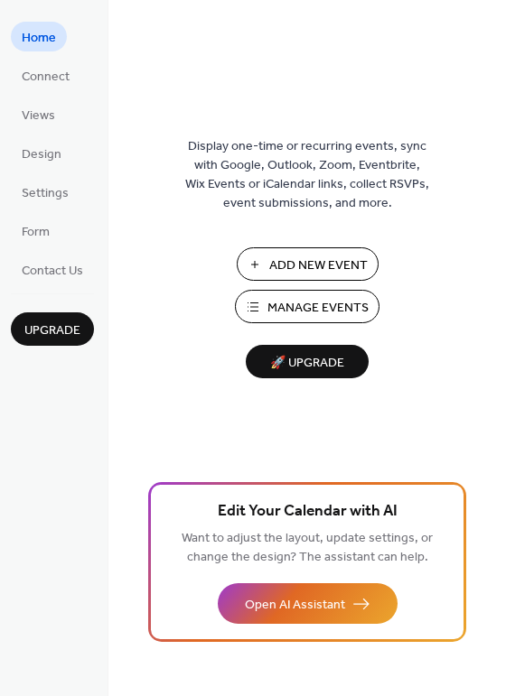  I want to click on span: Display one-time or recurring events, sync with Google, Outlook, Zoom, Eventbrite, Wix Events or ..., so click(307, 175).